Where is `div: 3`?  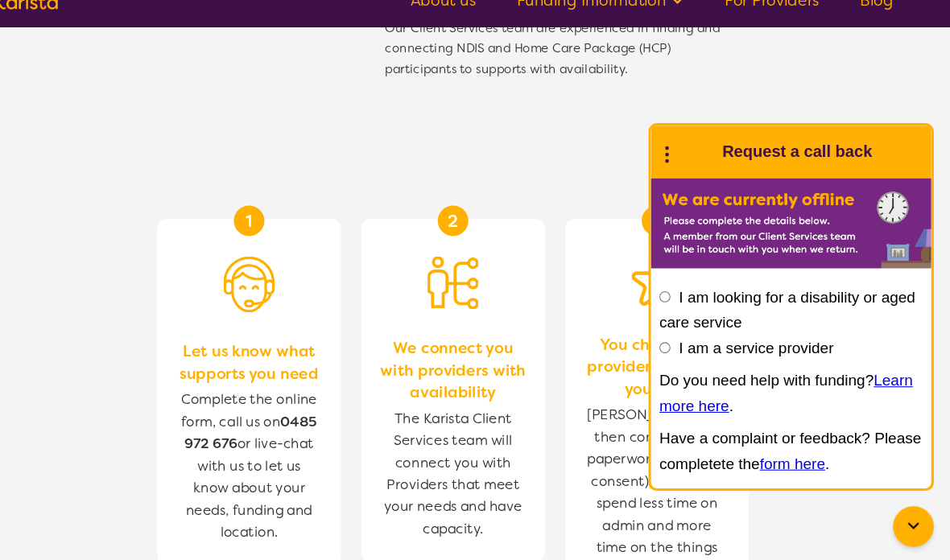 div: 3 is located at coordinates (668, 232).